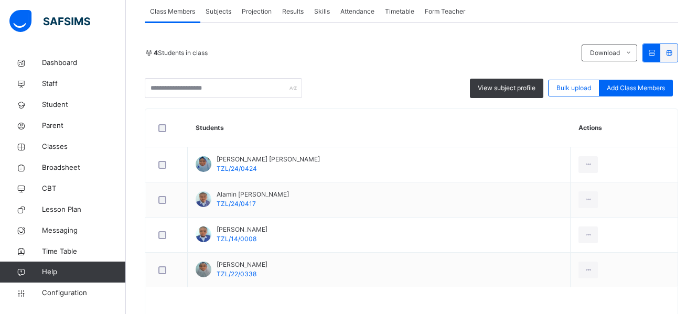  What do you see at coordinates (84, 84) in the screenshot?
I see `span: Staff` at bounding box center [84, 84].